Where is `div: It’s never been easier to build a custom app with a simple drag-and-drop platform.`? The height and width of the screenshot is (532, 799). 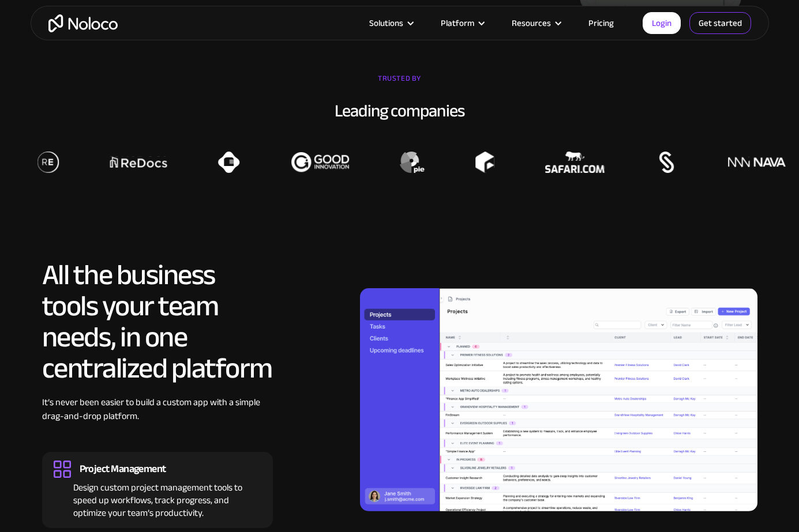 div: It’s never been easier to build a custom app with a simple drag-and-drop platform. is located at coordinates (158, 418).